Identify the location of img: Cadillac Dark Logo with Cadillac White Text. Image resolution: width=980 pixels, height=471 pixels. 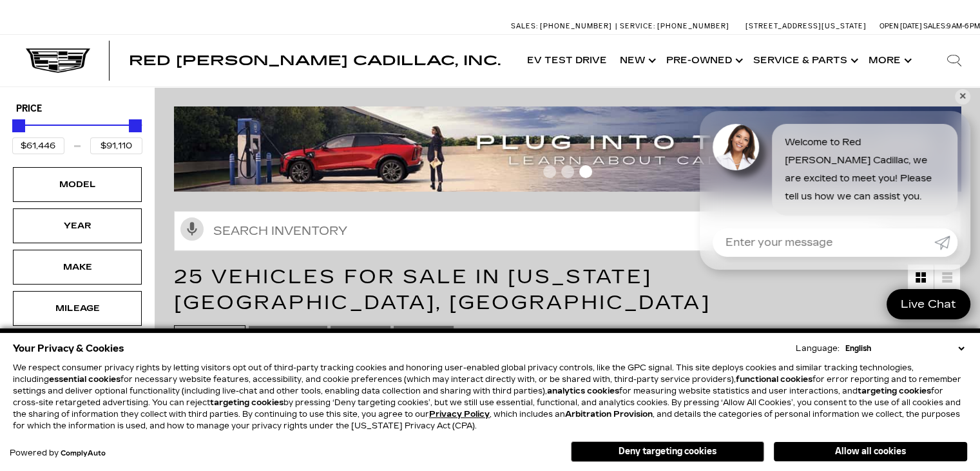
(58, 61).